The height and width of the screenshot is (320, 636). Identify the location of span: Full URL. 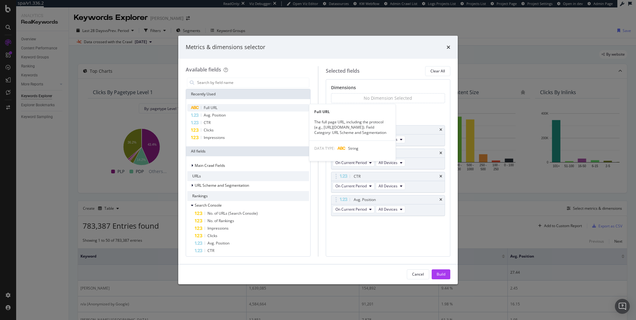
(211, 107).